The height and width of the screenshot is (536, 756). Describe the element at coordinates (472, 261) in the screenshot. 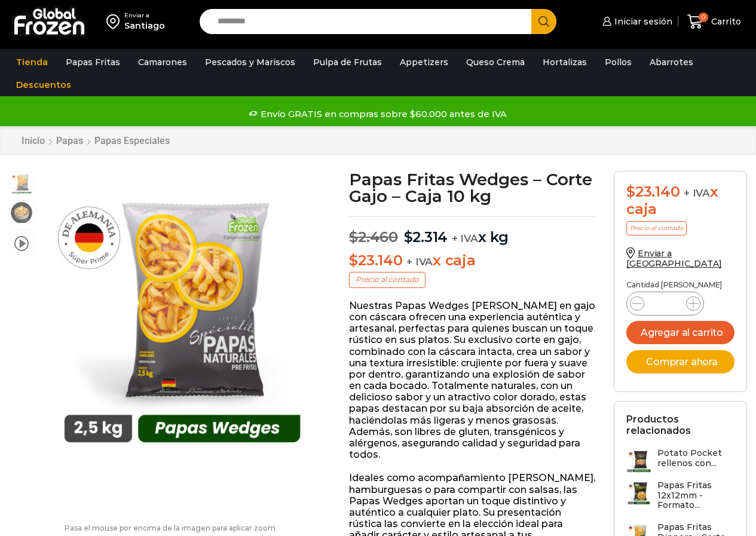

I see `p: x caja` at that location.